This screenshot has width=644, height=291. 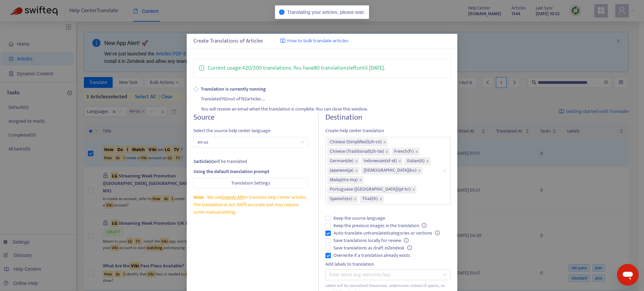 I want to click on a: How to bulk translate articles, so click(x=314, y=41).